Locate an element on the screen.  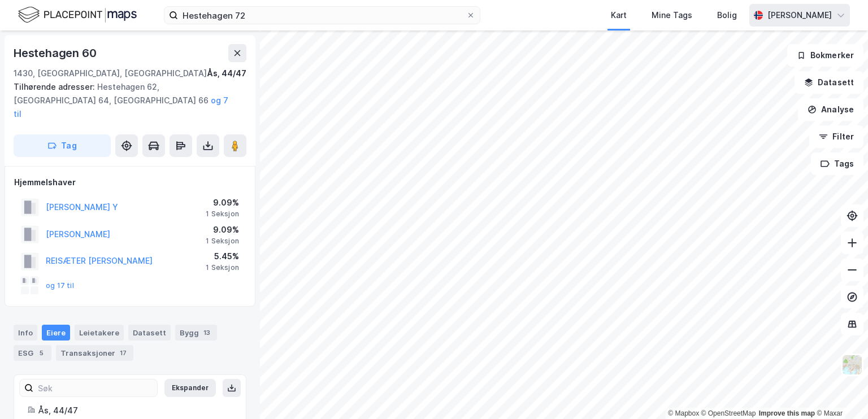
button: Analyse is located at coordinates (830, 109).